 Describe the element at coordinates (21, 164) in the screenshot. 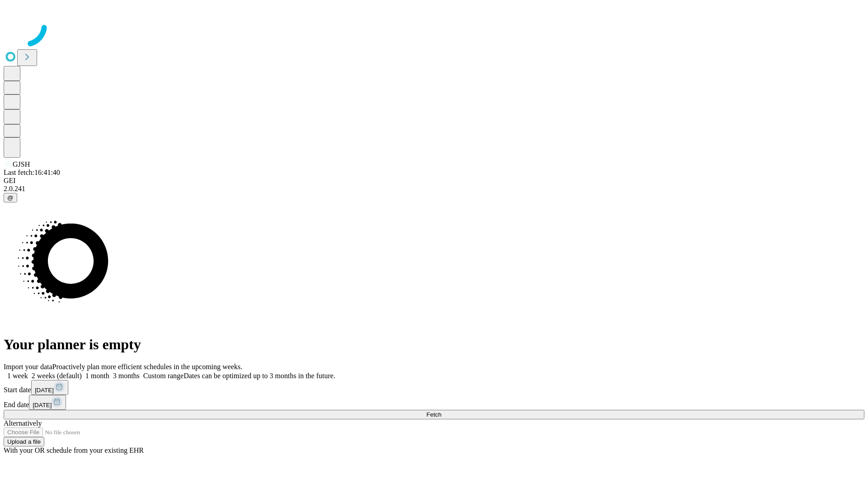

I see `span: GJSH` at that location.